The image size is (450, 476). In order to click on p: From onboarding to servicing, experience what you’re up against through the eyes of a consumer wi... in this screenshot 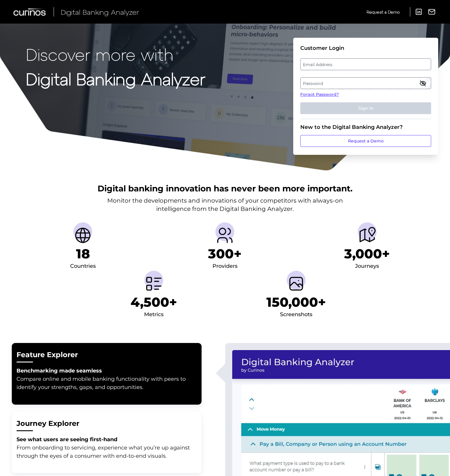, I will do `click(107, 448)`.